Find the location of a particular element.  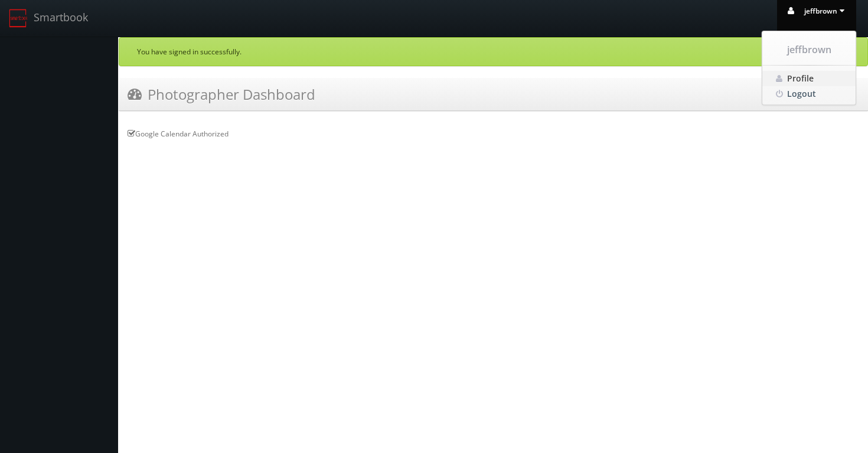

img: smartbook-logo.png is located at coordinates (18, 18).